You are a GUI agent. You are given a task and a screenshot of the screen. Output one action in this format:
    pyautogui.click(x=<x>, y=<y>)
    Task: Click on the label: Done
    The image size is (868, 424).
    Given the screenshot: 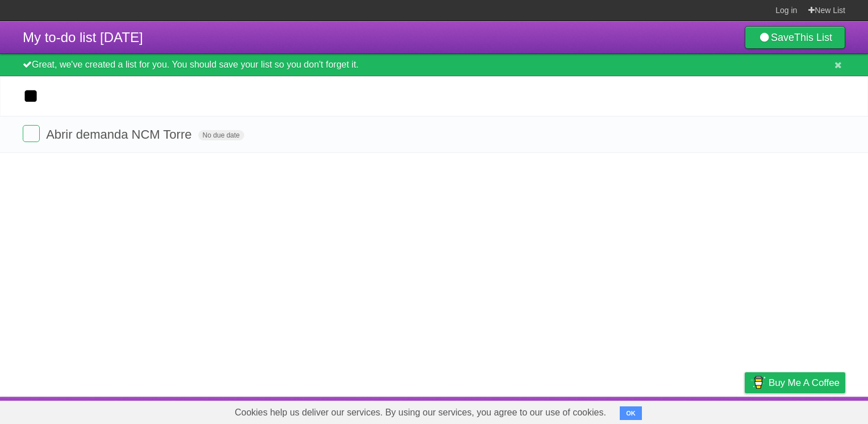 What is the action you would take?
    pyautogui.click(x=31, y=133)
    